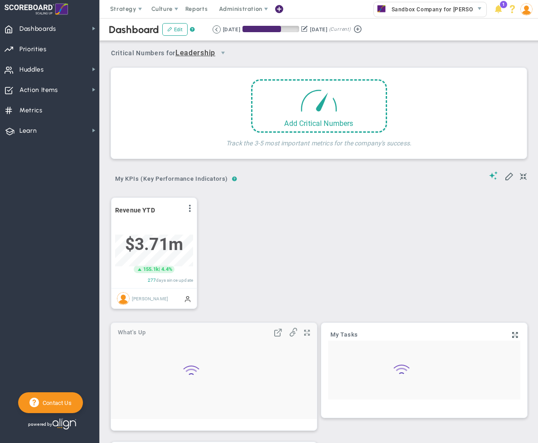 The image size is (538, 443). What do you see at coordinates (344, 335) in the screenshot?
I see `button: My Tasks` at bounding box center [344, 335].